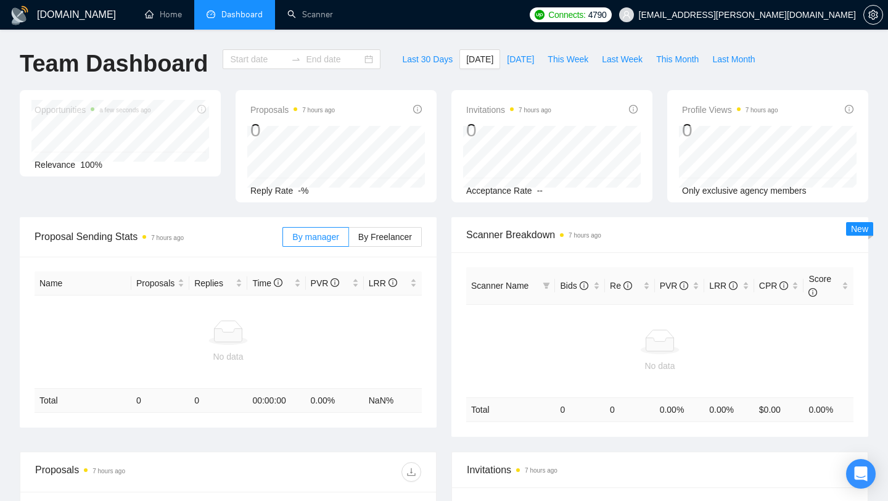 The width and height of the screenshot is (888, 501). Describe the element at coordinates (567, 15) in the screenshot. I see `span: Connects:` at that location.